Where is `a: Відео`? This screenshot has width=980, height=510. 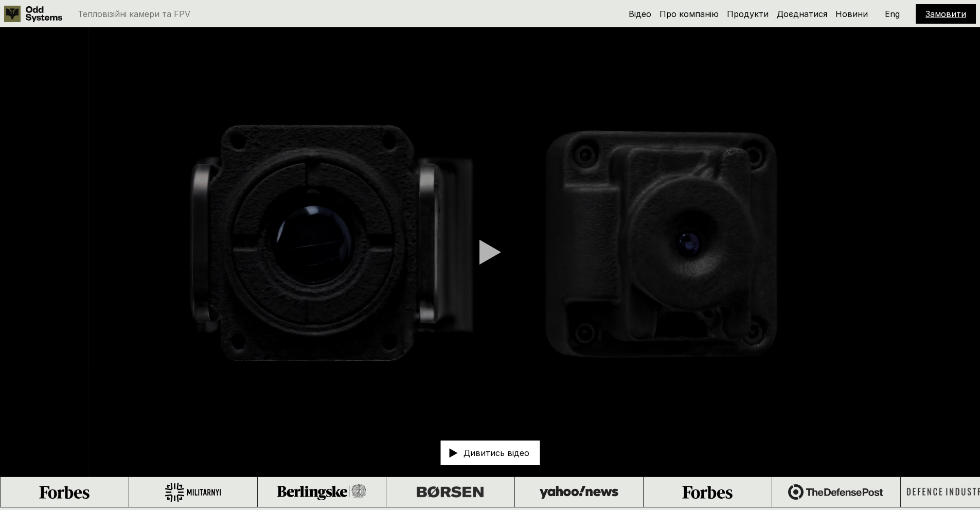 a: Відео is located at coordinates (640, 14).